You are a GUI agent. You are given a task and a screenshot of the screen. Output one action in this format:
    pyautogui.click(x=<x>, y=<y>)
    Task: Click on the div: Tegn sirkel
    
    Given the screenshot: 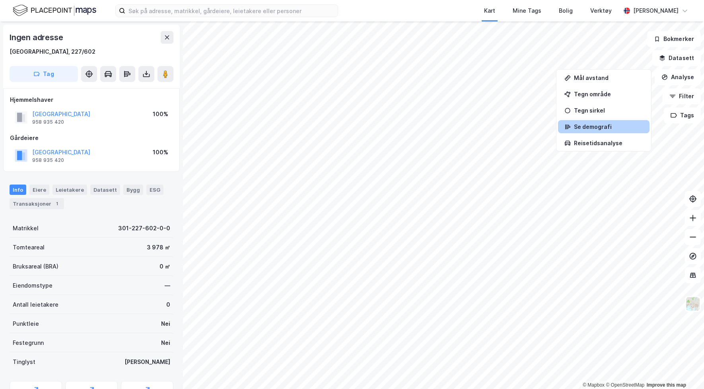 What is the action you would take?
    pyautogui.click(x=608, y=110)
    